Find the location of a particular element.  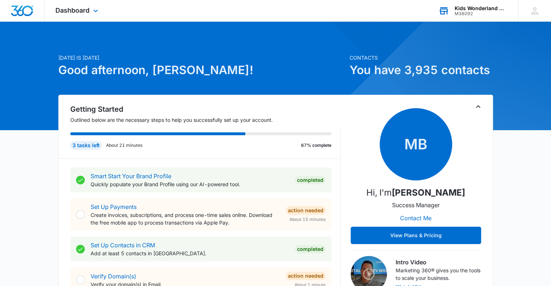

p: Hi, I'm is located at coordinates (415, 193).